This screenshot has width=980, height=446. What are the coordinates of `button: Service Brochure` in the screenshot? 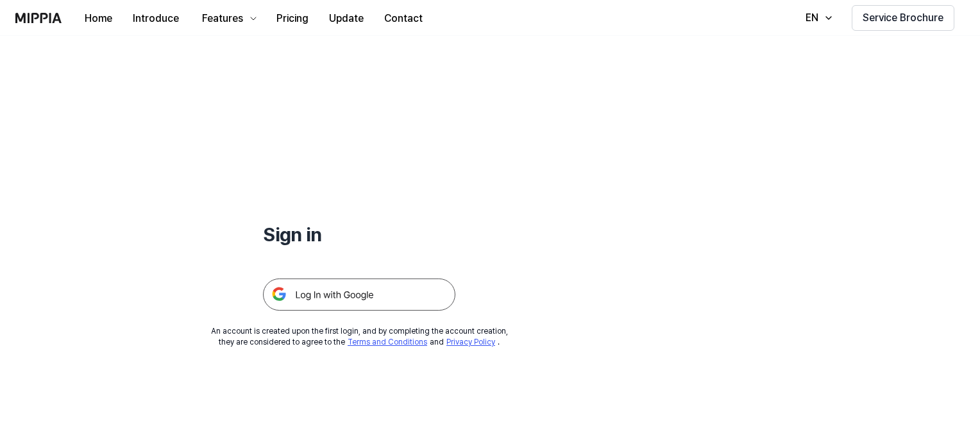 It's located at (903, 18).